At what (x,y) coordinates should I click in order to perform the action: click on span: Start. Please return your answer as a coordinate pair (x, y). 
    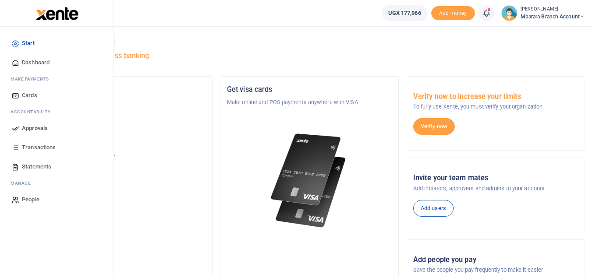
    Looking at the image, I should click on (28, 43).